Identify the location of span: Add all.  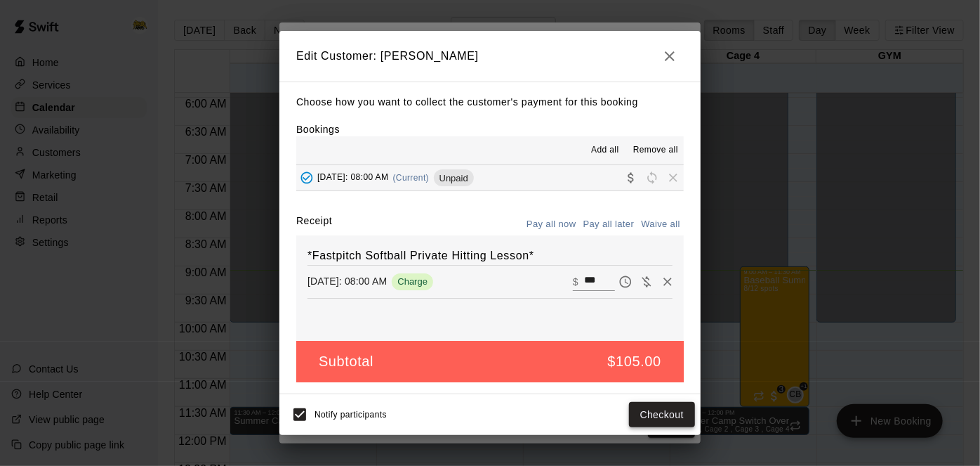
(605, 150).